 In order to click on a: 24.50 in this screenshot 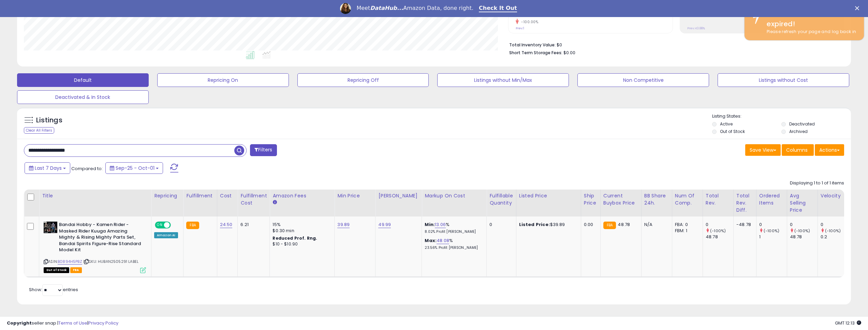, I will do `click(226, 225)`.